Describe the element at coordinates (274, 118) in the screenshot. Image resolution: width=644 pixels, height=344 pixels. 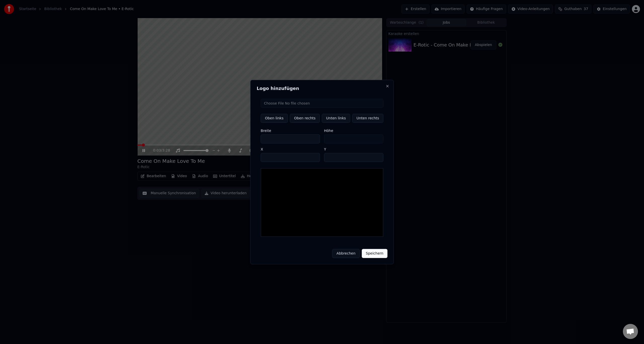
I see `button: Oben links` at that location.